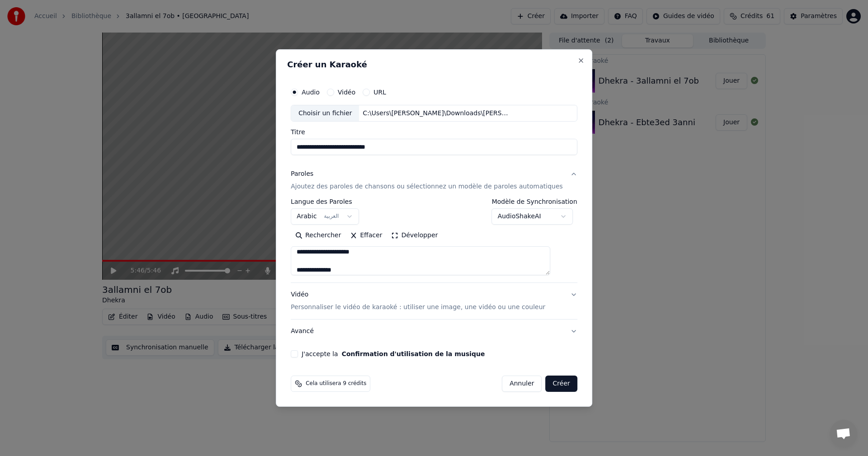  Describe the element at coordinates (302, 175) in the screenshot. I see `div: Paroles` at that location.